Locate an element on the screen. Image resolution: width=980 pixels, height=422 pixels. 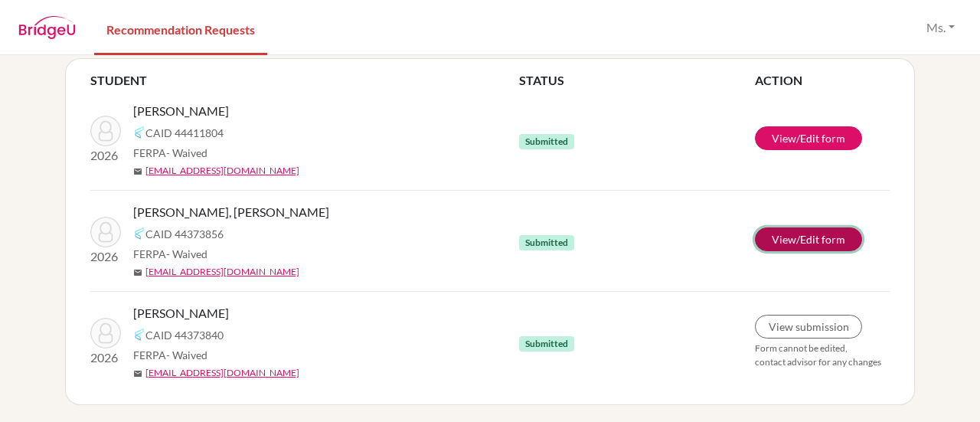
a: View submission is located at coordinates (809, 326).